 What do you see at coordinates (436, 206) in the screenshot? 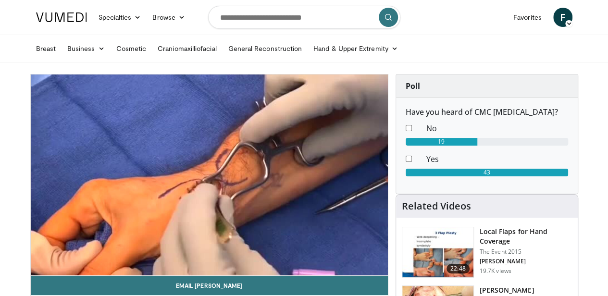
I see `h4: Related Videos` at bounding box center [436, 206].